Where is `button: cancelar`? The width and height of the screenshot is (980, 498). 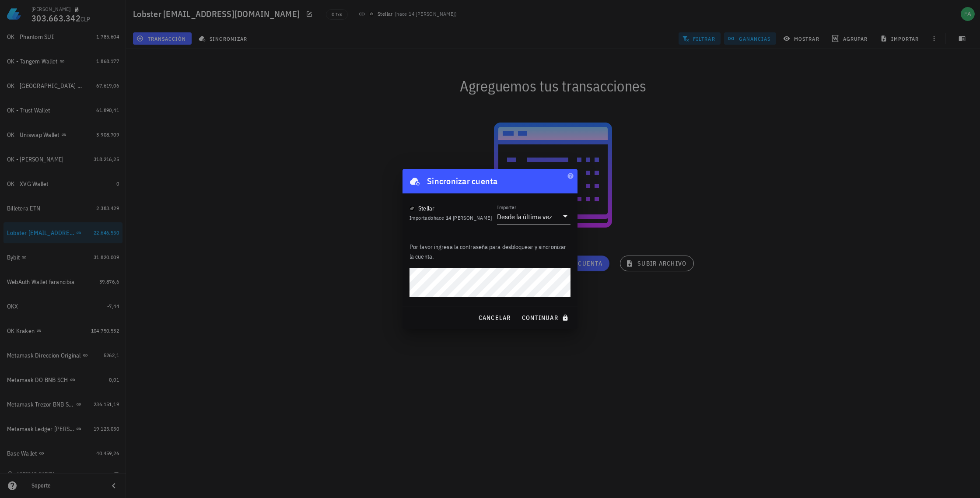 button: cancelar is located at coordinates (494, 318).